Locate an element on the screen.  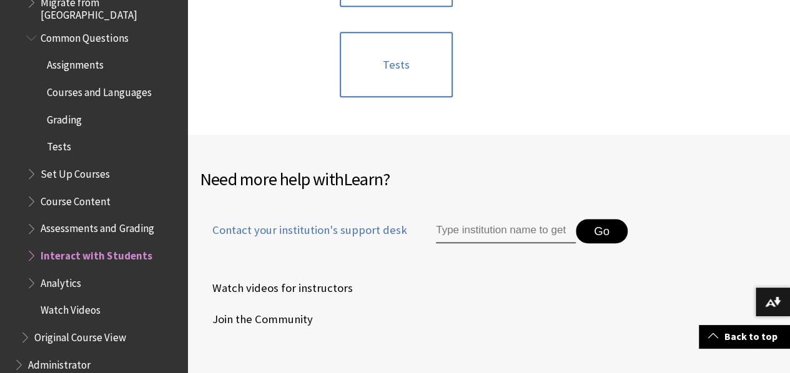
span: Course Content is located at coordinates (76, 199).